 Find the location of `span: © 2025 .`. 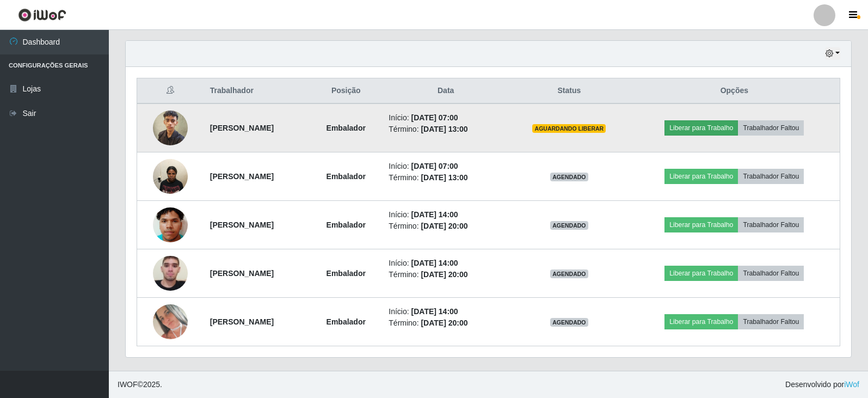

span: © 2025 . is located at coordinates (140, 385).